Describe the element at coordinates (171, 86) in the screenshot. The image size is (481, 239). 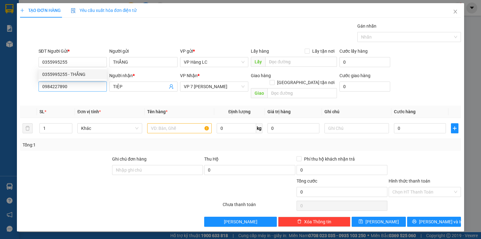
I see `span: user-add` at that location.